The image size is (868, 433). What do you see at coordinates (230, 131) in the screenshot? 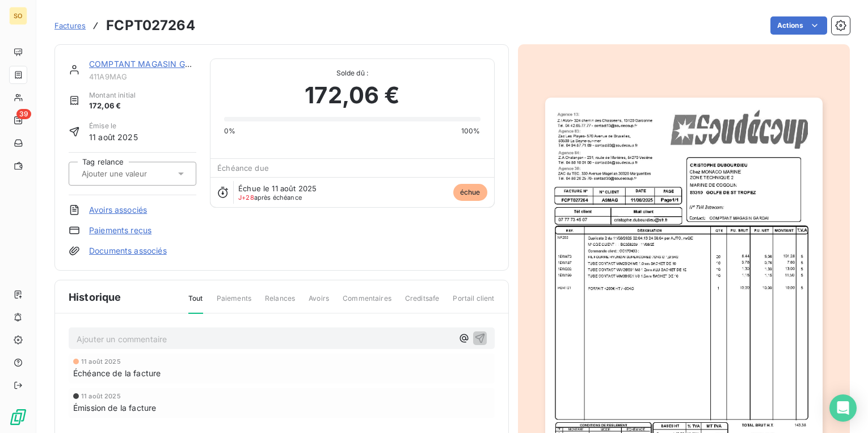
I see `span: 0%` at bounding box center [230, 131].